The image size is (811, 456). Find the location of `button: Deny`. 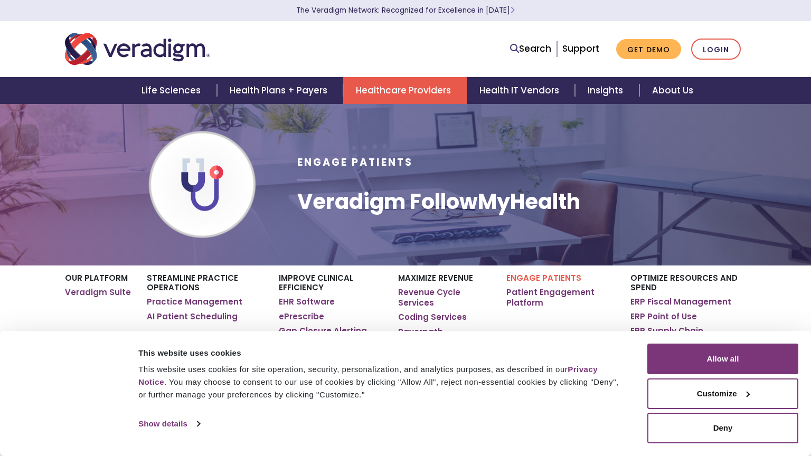

button: Deny is located at coordinates (723, 428).